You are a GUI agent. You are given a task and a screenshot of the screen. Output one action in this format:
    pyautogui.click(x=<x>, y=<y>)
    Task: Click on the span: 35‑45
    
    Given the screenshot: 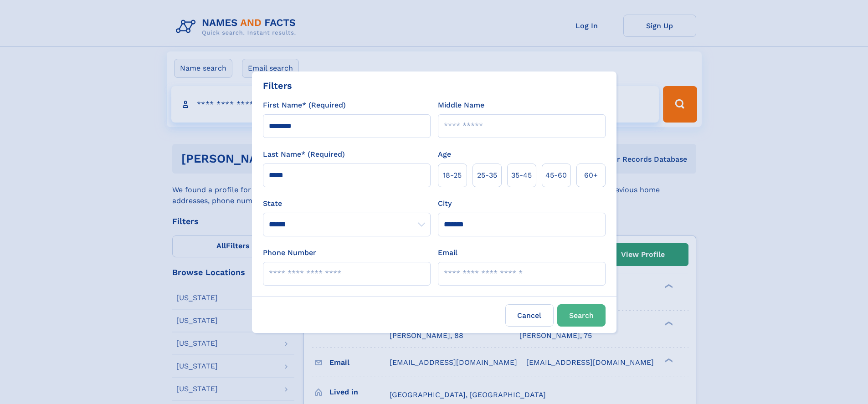 What is the action you would take?
    pyautogui.click(x=521, y=176)
    